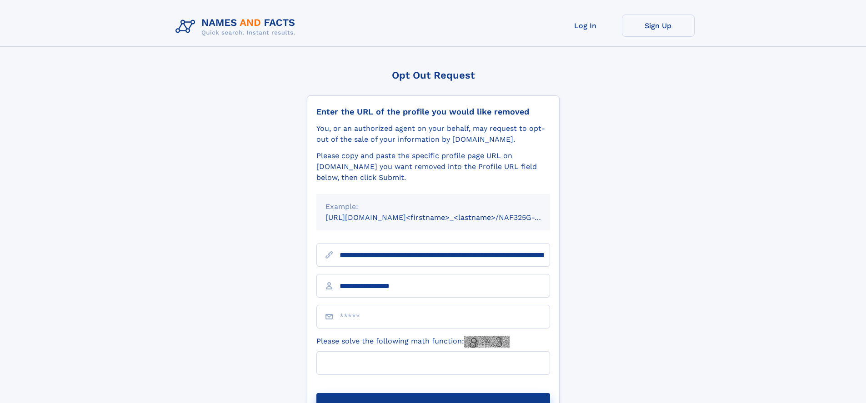 The image size is (866, 403). Describe the element at coordinates (433, 134) in the screenshot. I see `div: You, or an authorized agent on your behalf, may request to opt-out of the sale of your informatio...` at that location.